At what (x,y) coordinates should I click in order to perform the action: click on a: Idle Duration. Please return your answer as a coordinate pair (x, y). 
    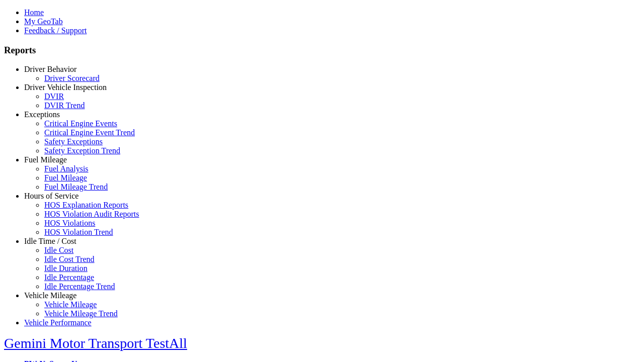
    Looking at the image, I should click on (66, 268).